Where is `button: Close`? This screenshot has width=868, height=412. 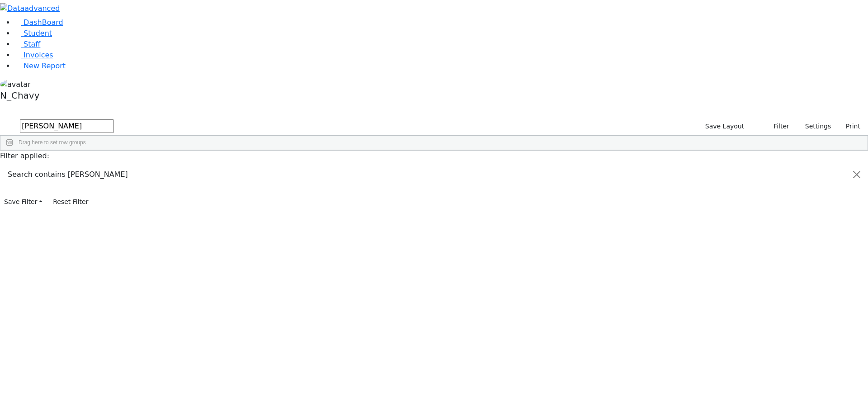
button: Close is located at coordinates (857, 174).